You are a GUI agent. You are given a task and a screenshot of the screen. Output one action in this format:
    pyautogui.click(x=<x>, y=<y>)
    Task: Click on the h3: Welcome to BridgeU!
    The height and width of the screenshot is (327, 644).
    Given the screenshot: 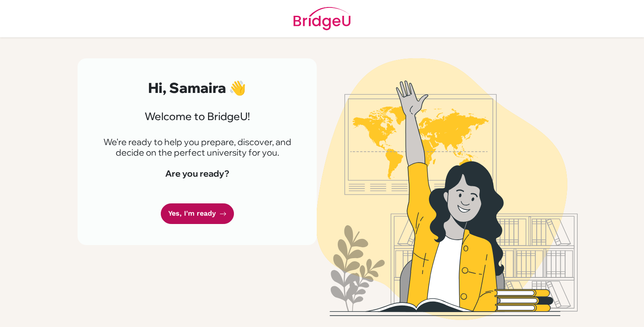 What is the action you would take?
    pyautogui.click(x=197, y=116)
    